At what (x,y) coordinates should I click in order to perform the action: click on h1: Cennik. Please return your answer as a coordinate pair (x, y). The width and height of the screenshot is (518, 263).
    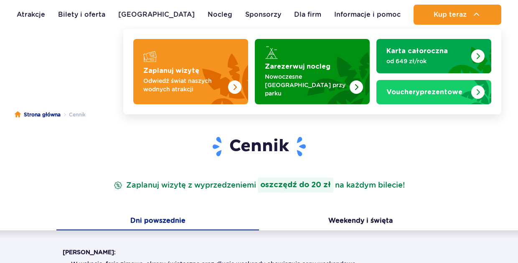
    Looking at the image, I should click on (259, 146).